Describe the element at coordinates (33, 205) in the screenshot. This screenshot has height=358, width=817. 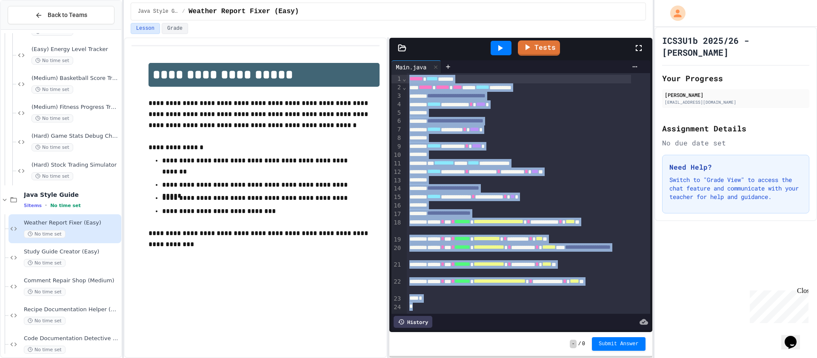
I see `span: 5 items` at that location.